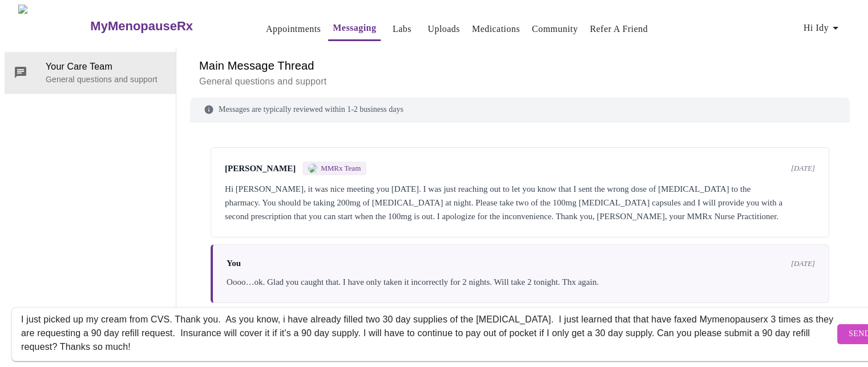 Image resolution: width=868 pixels, height=367 pixels. Describe the element at coordinates (496, 29) in the screenshot. I see `button: Medications` at that location.